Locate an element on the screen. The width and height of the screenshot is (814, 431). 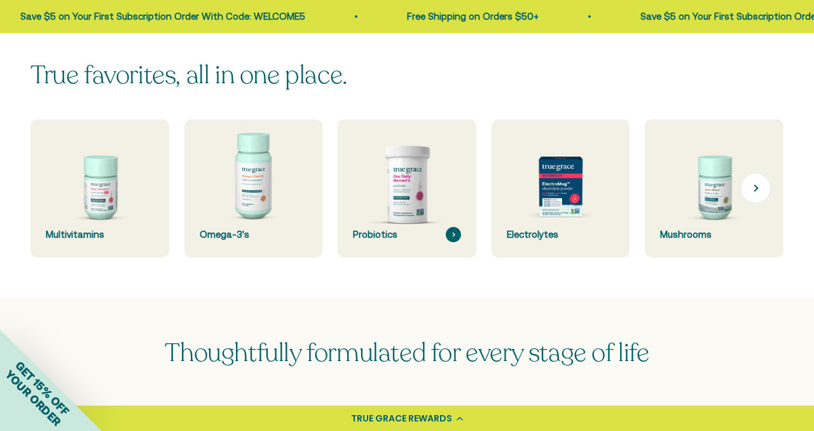
split-lines: True favorites, all in one place. is located at coordinates (189, 75).